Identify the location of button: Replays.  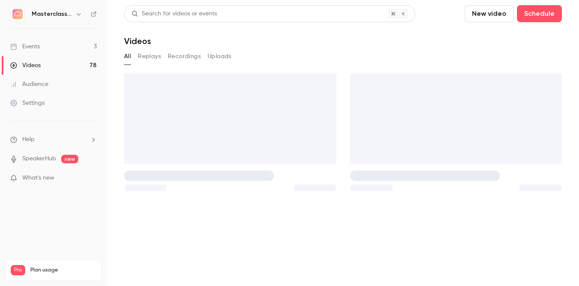
(149, 57).